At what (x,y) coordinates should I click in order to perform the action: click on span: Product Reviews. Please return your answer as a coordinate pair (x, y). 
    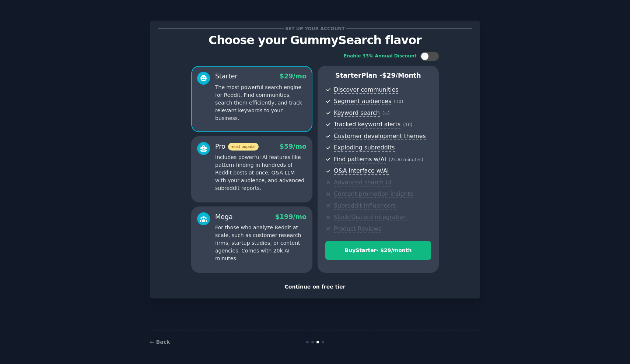
    Looking at the image, I should click on (357, 229).